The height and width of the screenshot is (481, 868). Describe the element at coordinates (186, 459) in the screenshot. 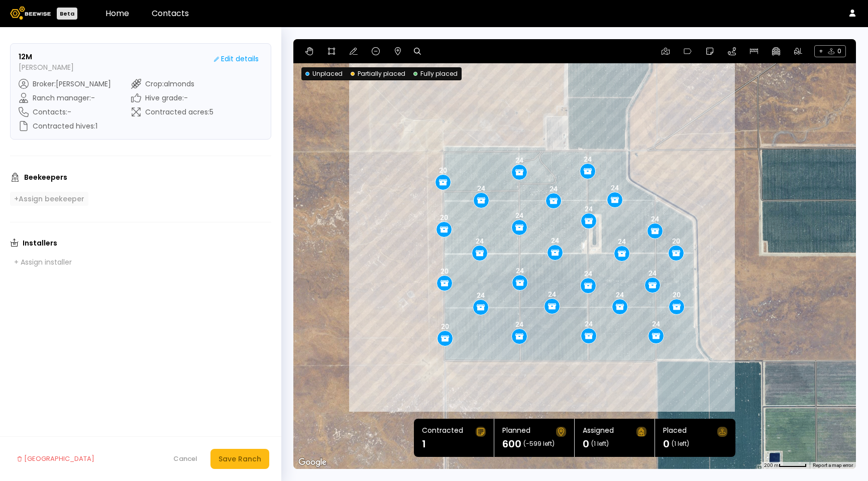

I see `div: Cancel` at that location.